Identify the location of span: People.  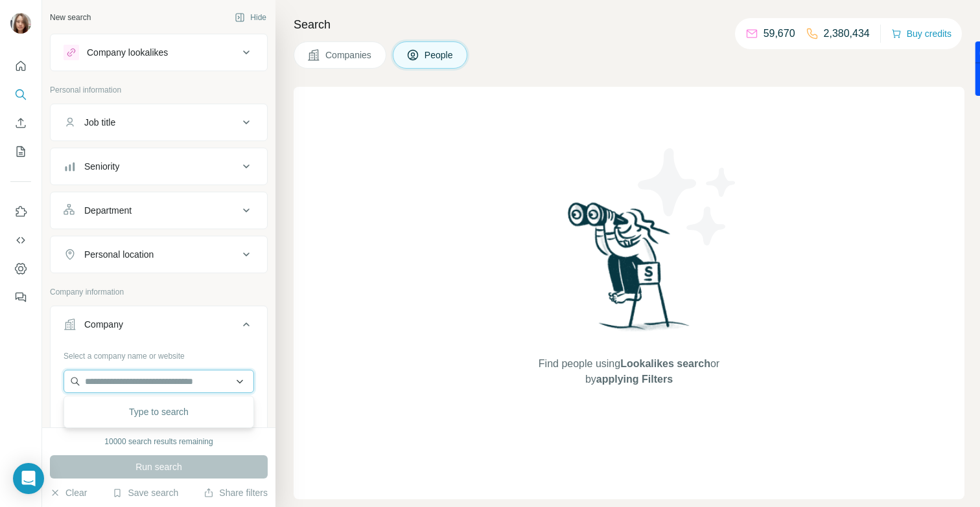
(439, 55).